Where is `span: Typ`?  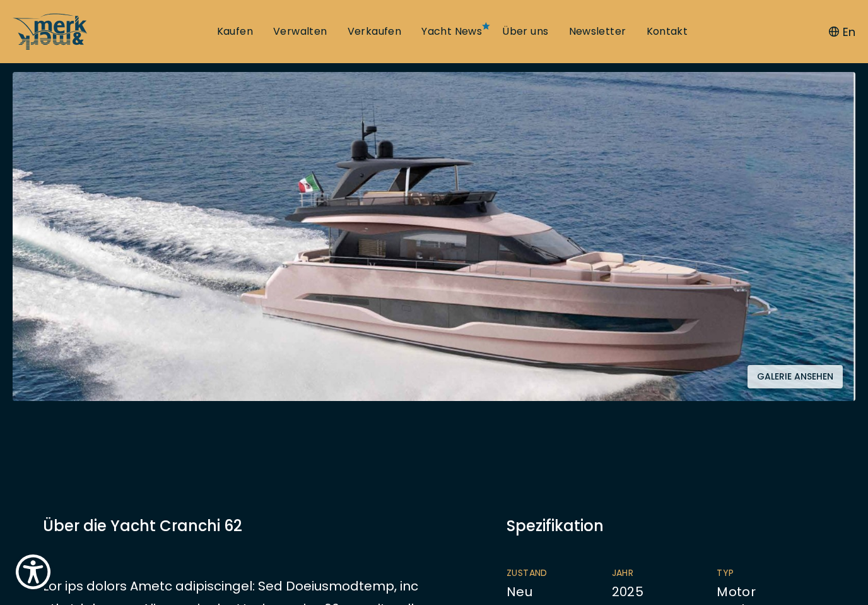 span: Typ is located at coordinates (756, 573).